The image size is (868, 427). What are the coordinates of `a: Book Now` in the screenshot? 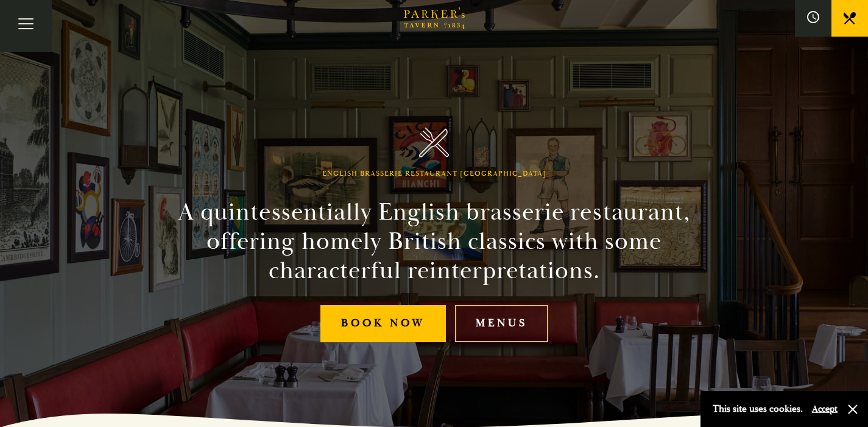 It's located at (383, 323).